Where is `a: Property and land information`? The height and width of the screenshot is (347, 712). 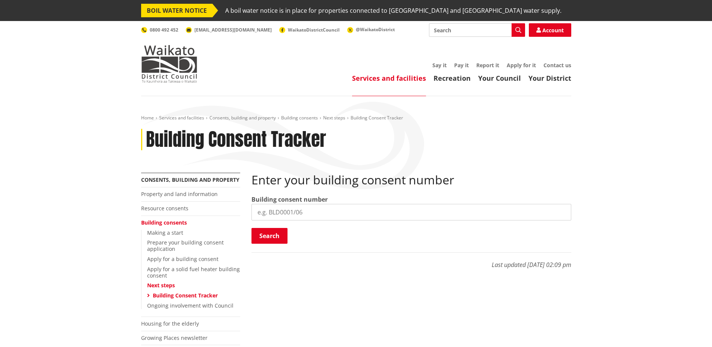 a: Property and land information is located at coordinates (179, 194).